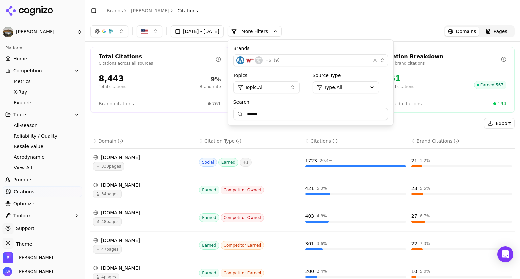 This screenshot has width=520, height=279. Describe the element at coordinates (425, 161) in the screenshot. I see `div: 1.2 %` at that location.